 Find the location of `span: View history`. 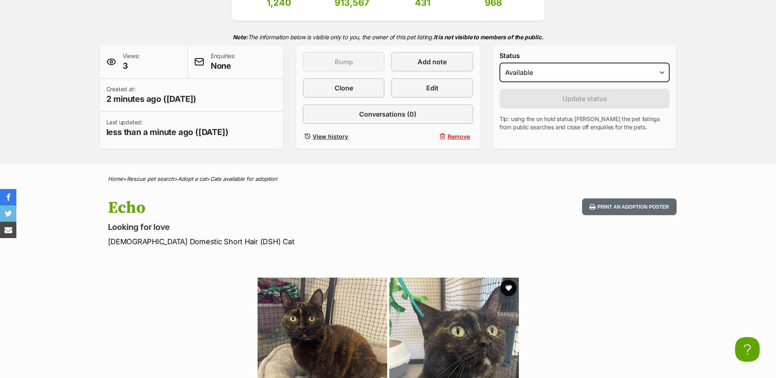

span: View history is located at coordinates (330, 136).